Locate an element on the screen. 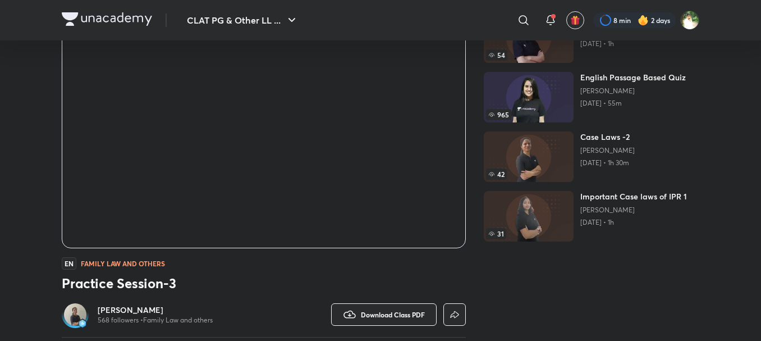  img: Company Logo is located at coordinates (107, 19).